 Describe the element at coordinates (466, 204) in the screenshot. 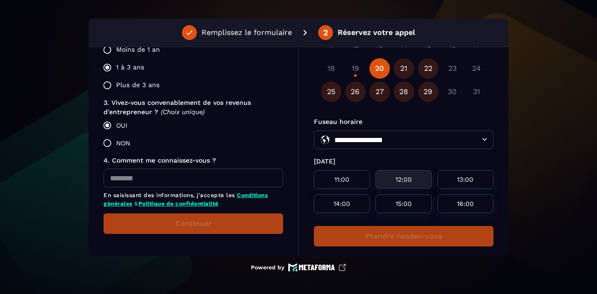

I see `p: 16:00` at that location.